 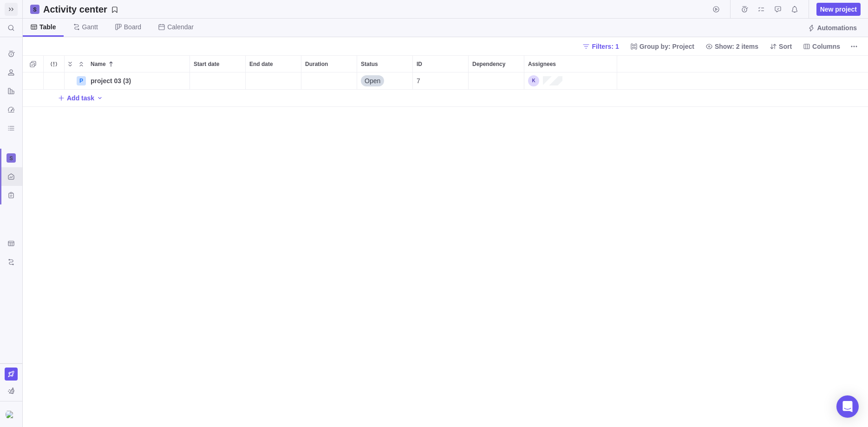 What do you see at coordinates (110, 81) in the screenshot?
I see `span: project 03 (3)` at bounding box center [110, 81].